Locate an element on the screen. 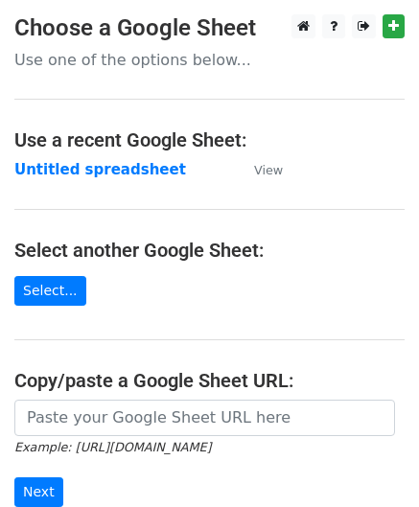 Image resolution: width=419 pixels, height=507 pixels. h4: Use a recent Google Sheet: is located at coordinates (209, 140).